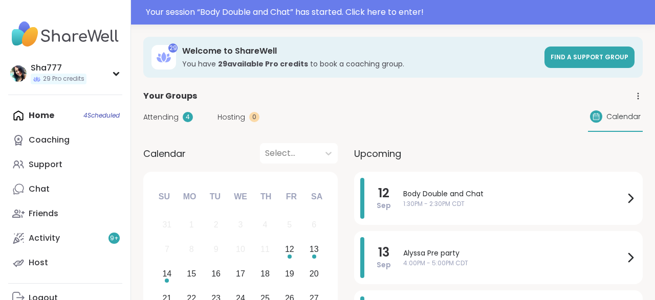  Describe the element at coordinates (240, 274) in the screenshot. I see `div: Choose Wednesday, September 17th, 2025` at that location.